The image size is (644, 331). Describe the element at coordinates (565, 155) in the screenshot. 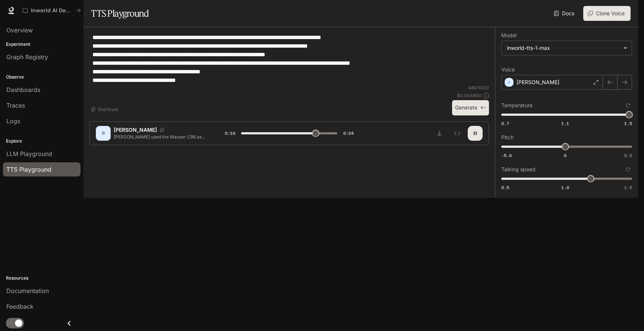

I see `span: 0` at that location.